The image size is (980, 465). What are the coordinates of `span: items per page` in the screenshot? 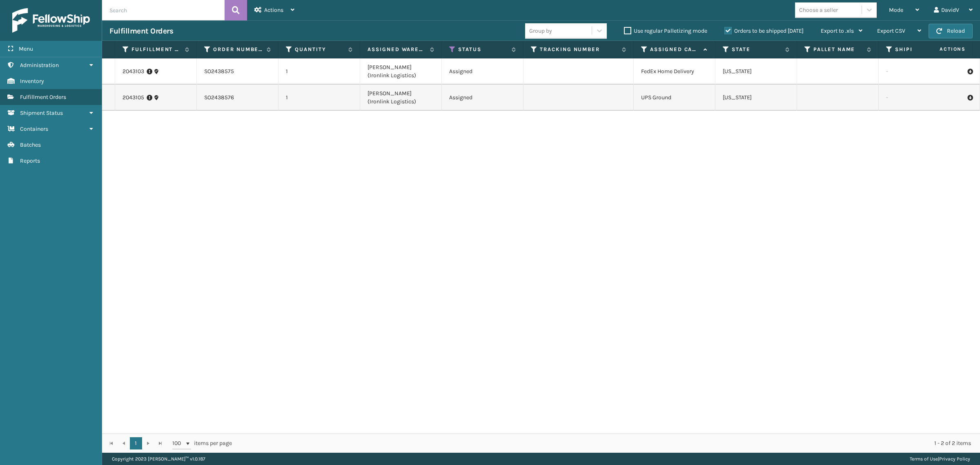 It's located at (202, 443).